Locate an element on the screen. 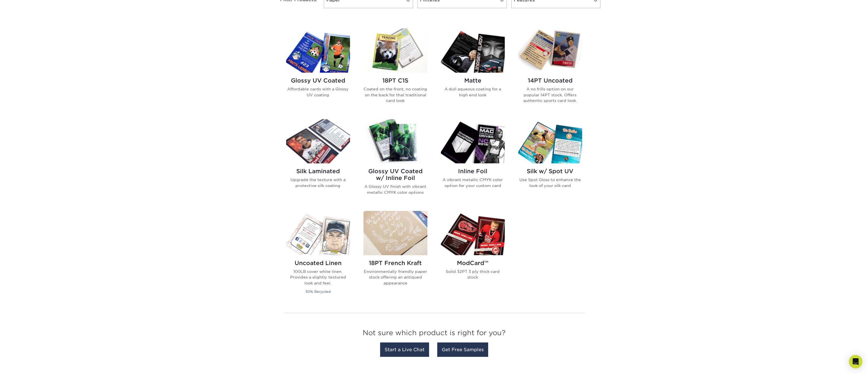 The width and height of the screenshot is (868, 374). p: 100LB cover white linen. Provides a slightly textured look and feel. is located at coordinates (318, 277).